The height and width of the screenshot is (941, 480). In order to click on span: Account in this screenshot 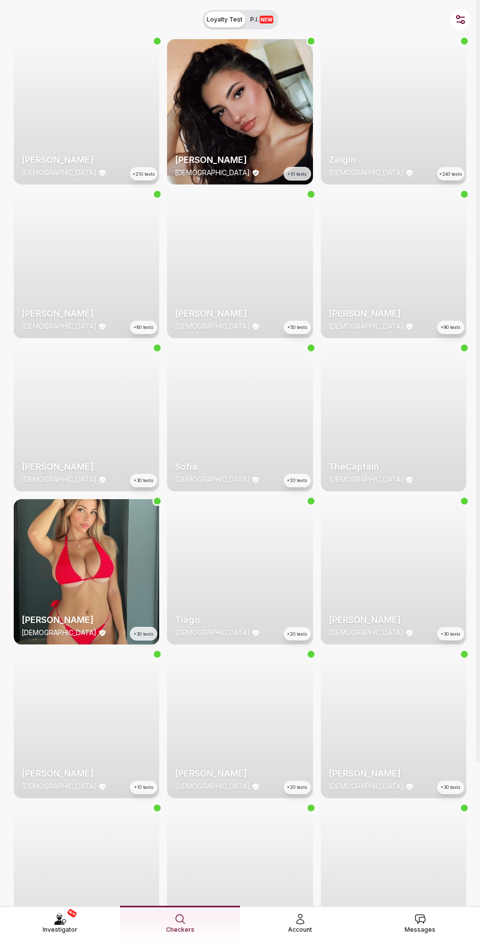, I will do `click(300, 930)`.